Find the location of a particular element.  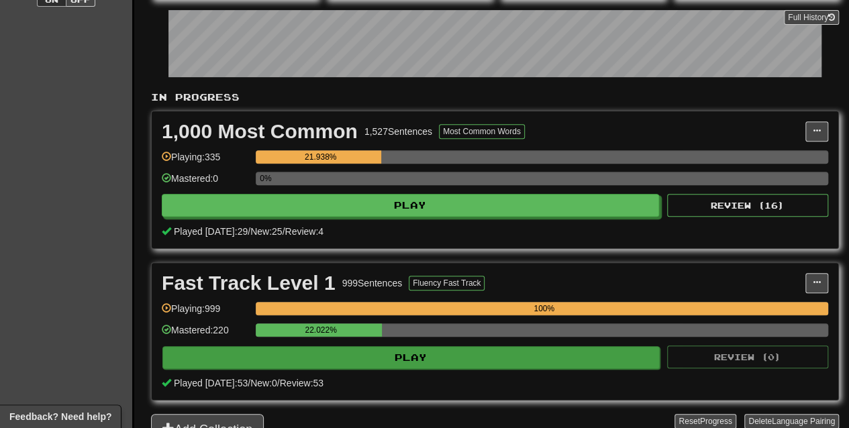

div: 999 Sentences is located at coordinates (372, 283).